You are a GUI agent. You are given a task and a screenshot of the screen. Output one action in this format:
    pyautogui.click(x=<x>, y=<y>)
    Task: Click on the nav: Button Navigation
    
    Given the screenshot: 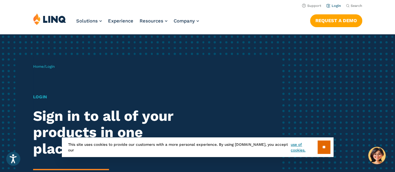 What is the action you would take?
    pyautogui.click(x=336, y=20)
    